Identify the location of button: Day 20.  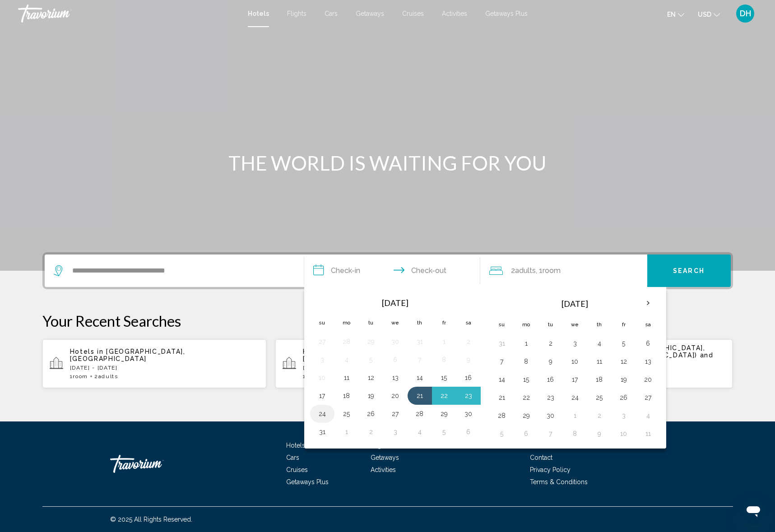
(648, 380).